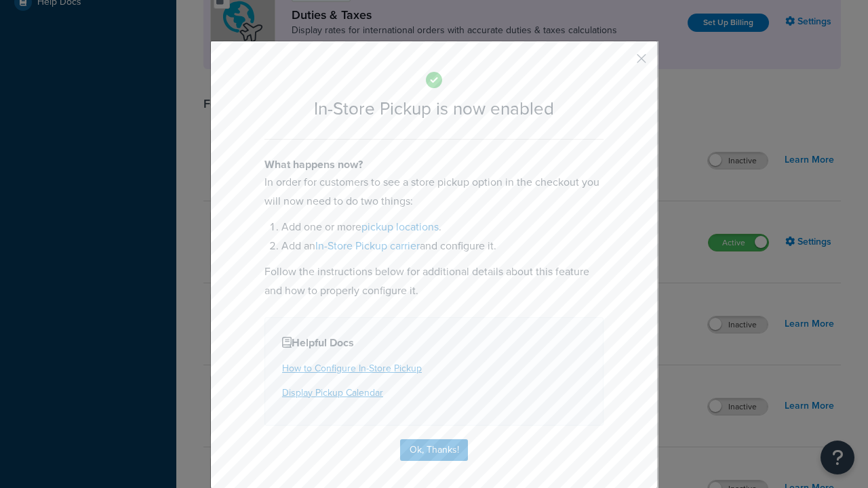 This screenshot has height=488, width=868. What do you see at coordinates (442, 246) in the screenshot?
I see `li: Add an and configure it.` at bounding box center [442, 246].